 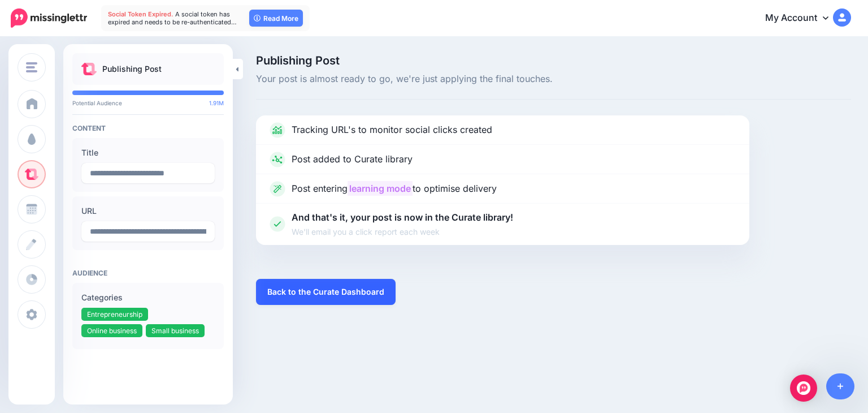 What do you see at coordinates (380, 189) in the screenshot?
I see `mark: learning mode` at bounding box center [380, 189].